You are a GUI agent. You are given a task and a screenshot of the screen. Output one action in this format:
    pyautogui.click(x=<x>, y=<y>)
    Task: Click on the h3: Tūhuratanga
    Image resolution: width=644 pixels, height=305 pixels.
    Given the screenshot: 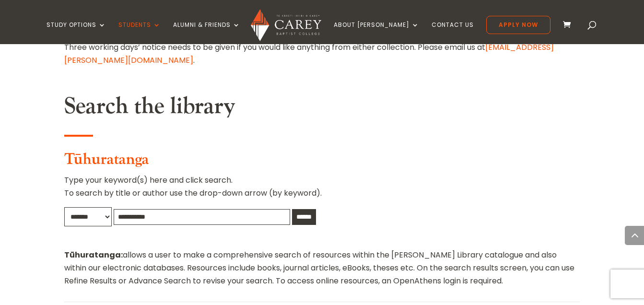 What is the action you would take?
    pyautogui.click(x=322, y=162)
    